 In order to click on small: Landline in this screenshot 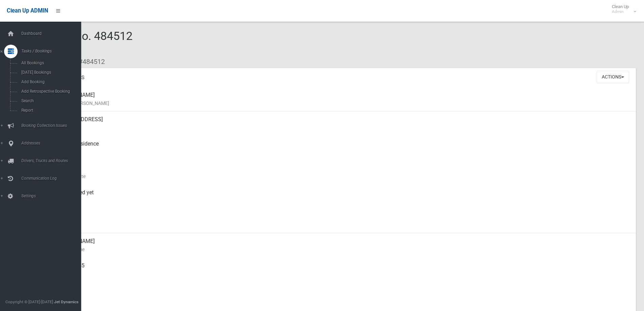, I will do `click(342, 298)`.